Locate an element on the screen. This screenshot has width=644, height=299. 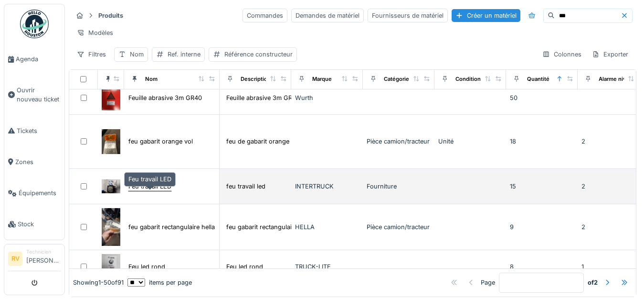
strong: of 2 is located at coordinates (593, 282).